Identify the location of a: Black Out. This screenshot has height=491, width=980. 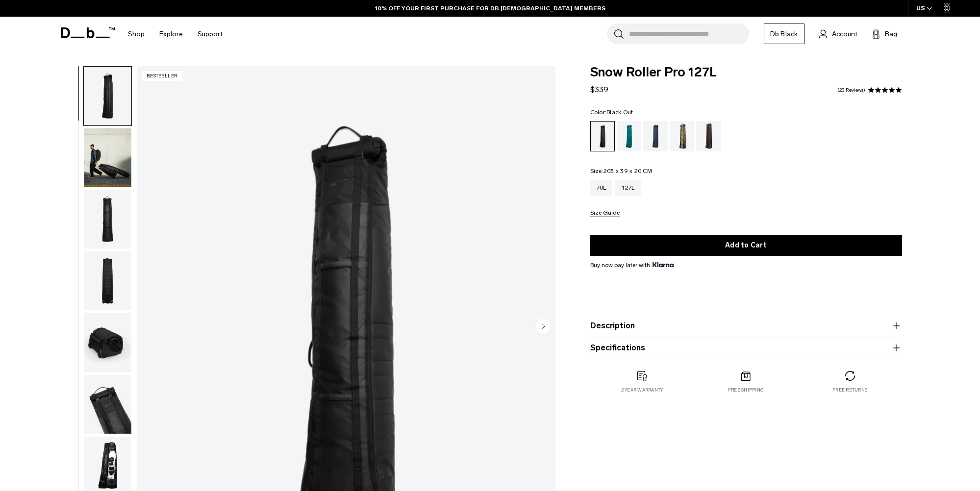
(603, 136).